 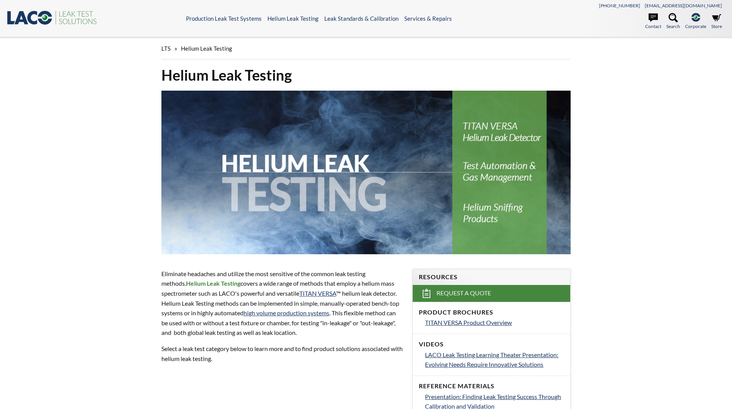 I want to click on a: Store, so click(x=717, y=22).